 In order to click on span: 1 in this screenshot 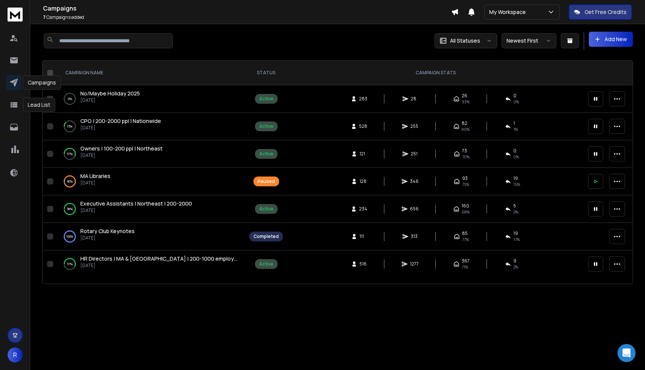, I will do `click(514, 123)`.